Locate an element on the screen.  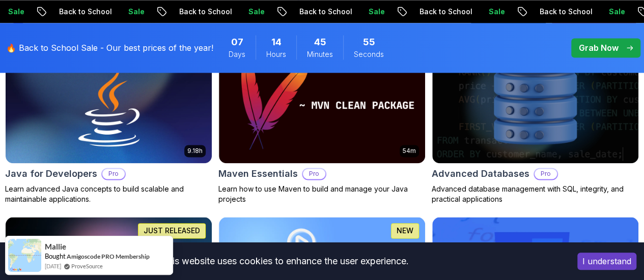
span: Hours is located at coordinates (276, 54).